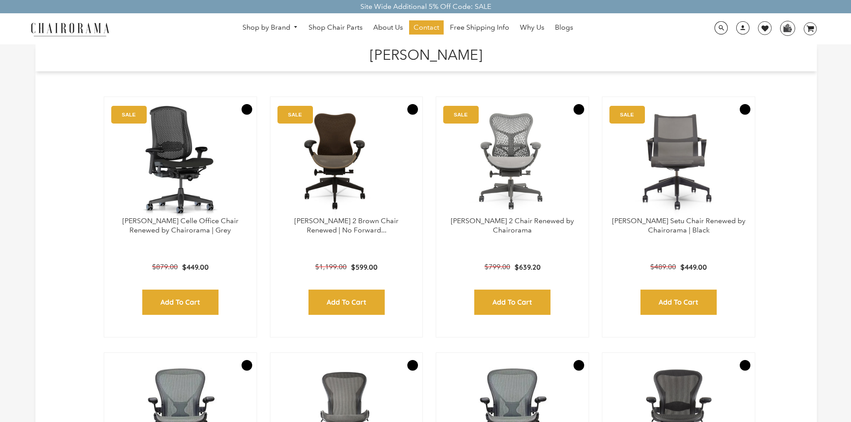 This screenshot has width=851, height=422. What do you see at coordinates (480, 27) in the screenshot?
I see `a: Free Shipping Info` at bounding box center [480, 27].